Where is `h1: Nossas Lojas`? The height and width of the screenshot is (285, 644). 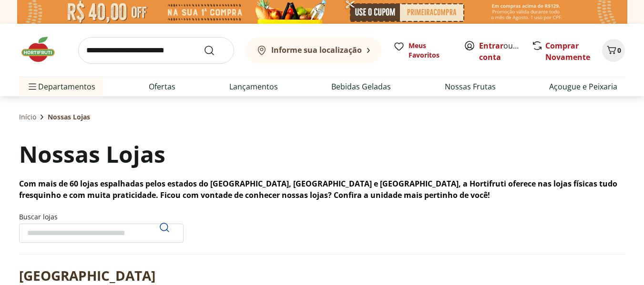 h1: Nossas Lojas is located at coordinates (92, 154).